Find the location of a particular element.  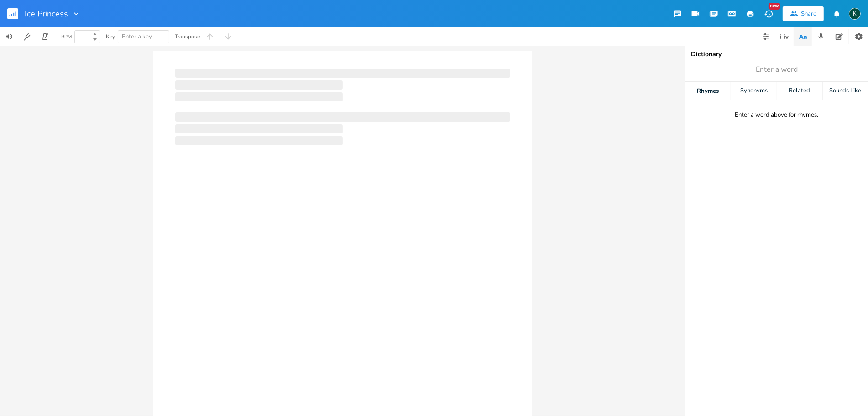

div: Key is located at coordinates (111, 36).